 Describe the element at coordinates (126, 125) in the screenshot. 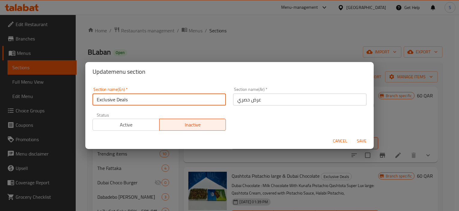

I see `span: Active` at that location.